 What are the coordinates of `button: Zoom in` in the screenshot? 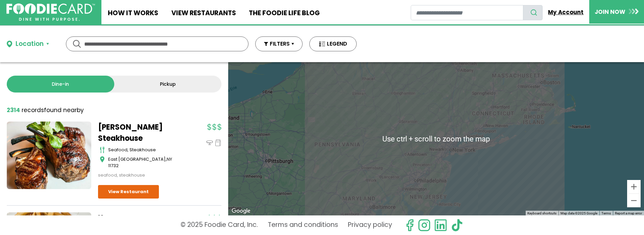 It's located at (634, 187).